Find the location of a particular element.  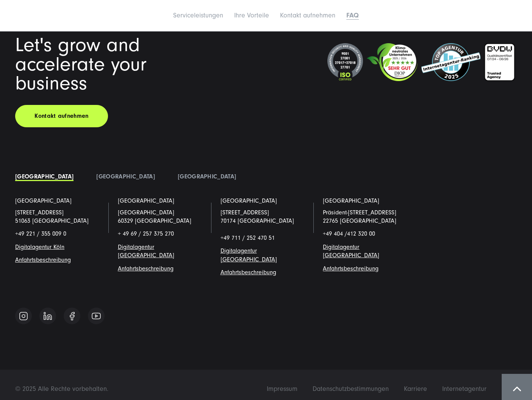

img: BVDW-Zertifizierung-Weiß is located at coordinates (499, 62).